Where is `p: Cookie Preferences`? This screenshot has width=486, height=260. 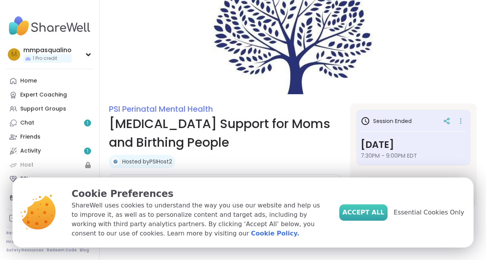
p: Cookie Preferences is located at coordinates (199, 194).